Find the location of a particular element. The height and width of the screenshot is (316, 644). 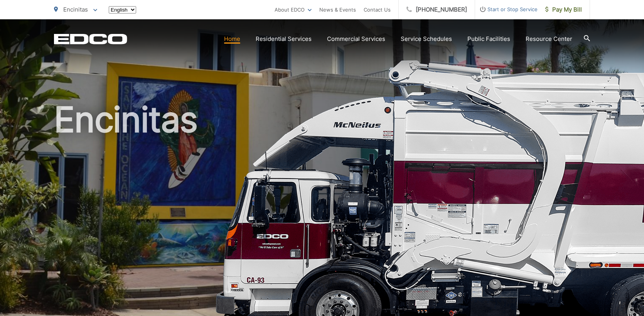

span: Encinitas is located at coordinates (76, 9).